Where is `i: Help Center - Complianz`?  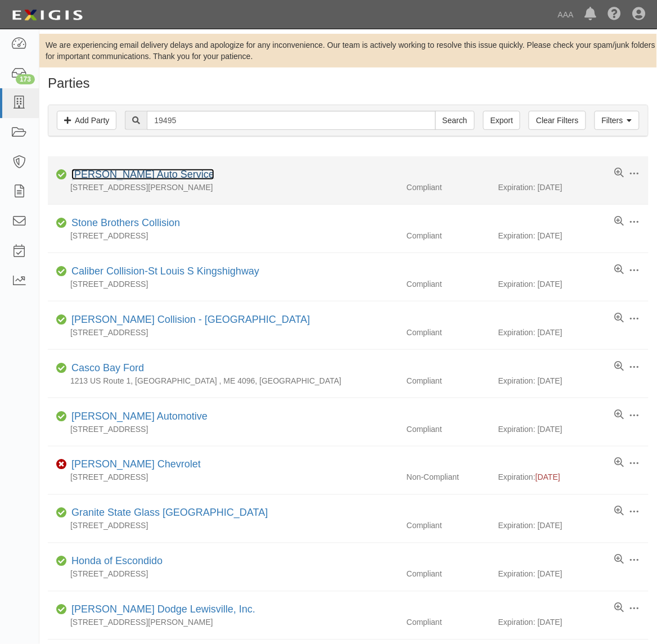 i: Help Center - Complianz is located at coordinates (615, 15).